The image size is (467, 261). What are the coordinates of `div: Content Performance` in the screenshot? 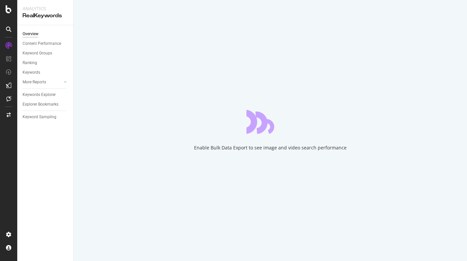 It's located at (42, 43).